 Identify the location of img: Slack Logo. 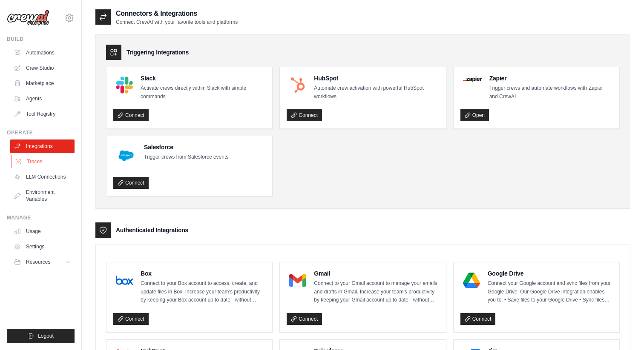
(124, 85).